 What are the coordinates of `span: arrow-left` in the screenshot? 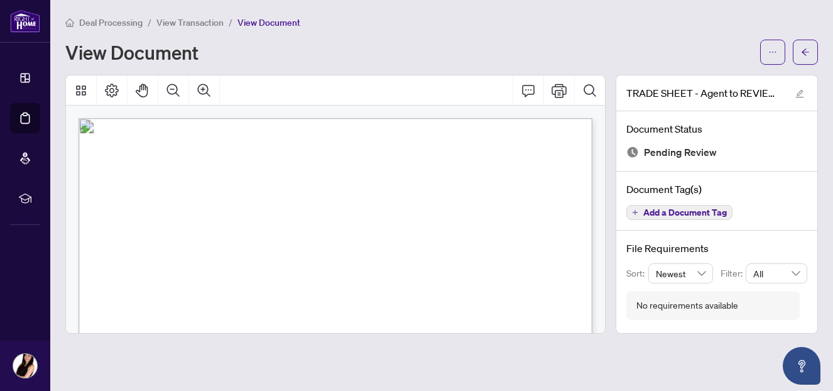 It's located at (805, 52).